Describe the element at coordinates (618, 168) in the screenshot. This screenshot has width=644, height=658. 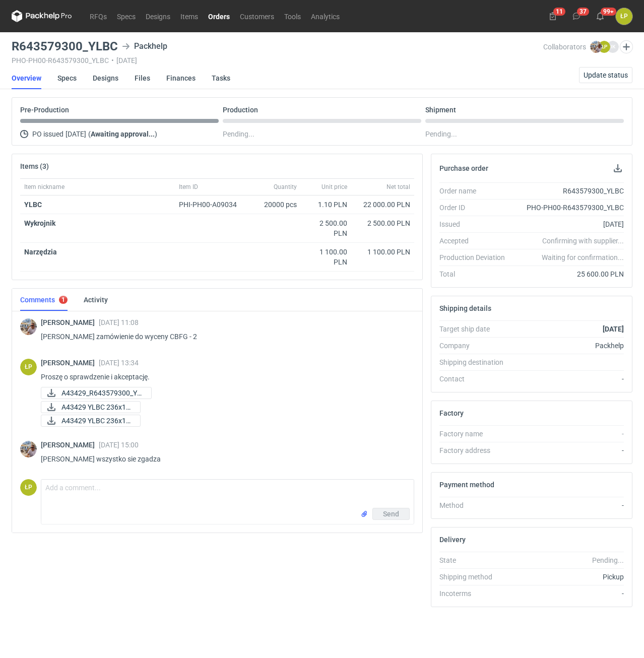
I see `button: Download PO` at that location.